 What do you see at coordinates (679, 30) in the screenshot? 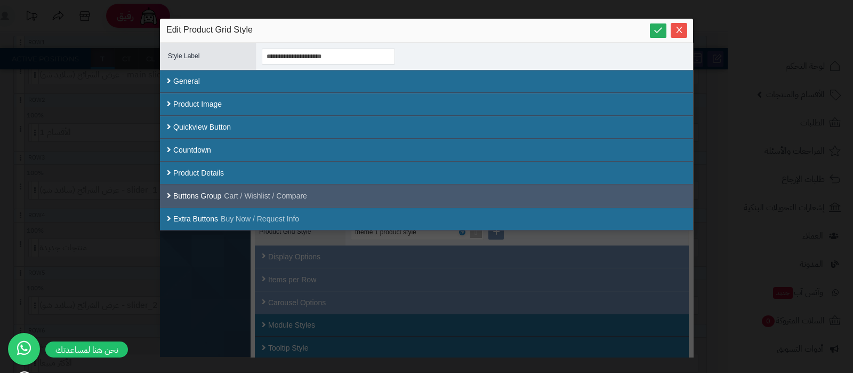
I see `button: Close` at bounding box center [679, 30].